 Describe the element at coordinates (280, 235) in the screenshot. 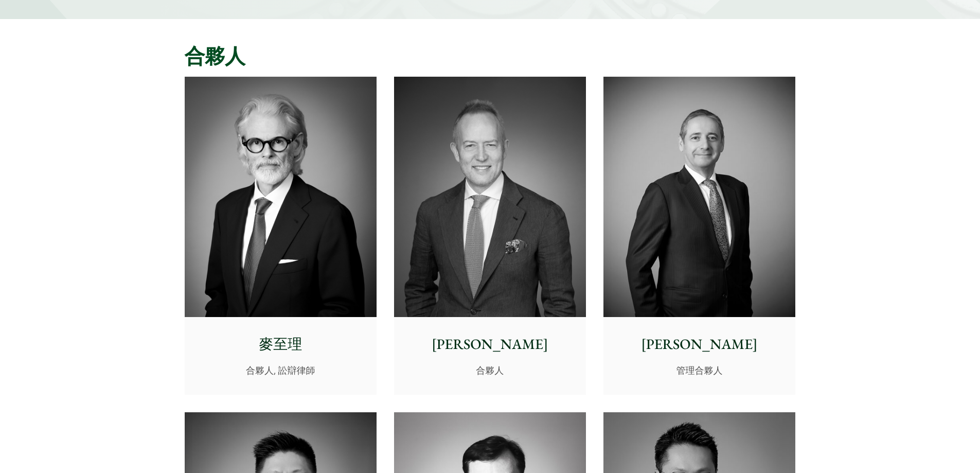

I see `a: 麥至理 合夥人, 訟辯律師` at that location.